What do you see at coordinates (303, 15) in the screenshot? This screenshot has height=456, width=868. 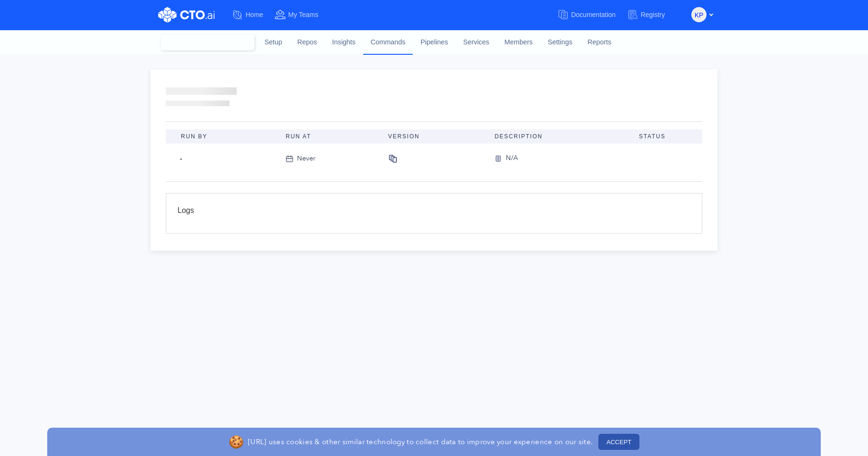 I see `span: My Teams` at bounding box center [303, 15].